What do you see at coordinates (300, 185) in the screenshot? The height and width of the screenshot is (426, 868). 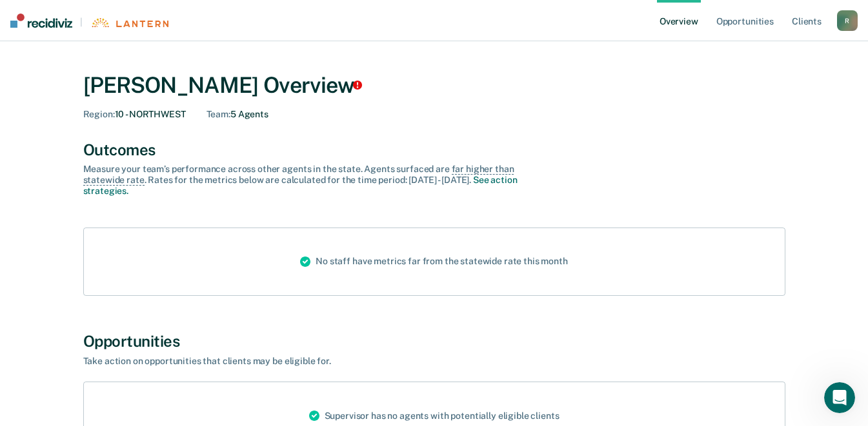 I see `a: See action strategies.` at bounding box center [300, 185].